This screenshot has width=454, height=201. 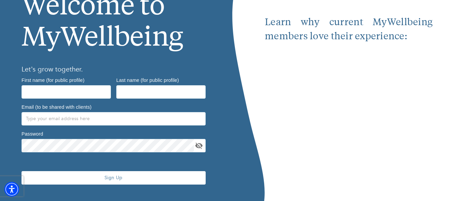 I want to click on span: Sign Up, so click(x=114, y=178).